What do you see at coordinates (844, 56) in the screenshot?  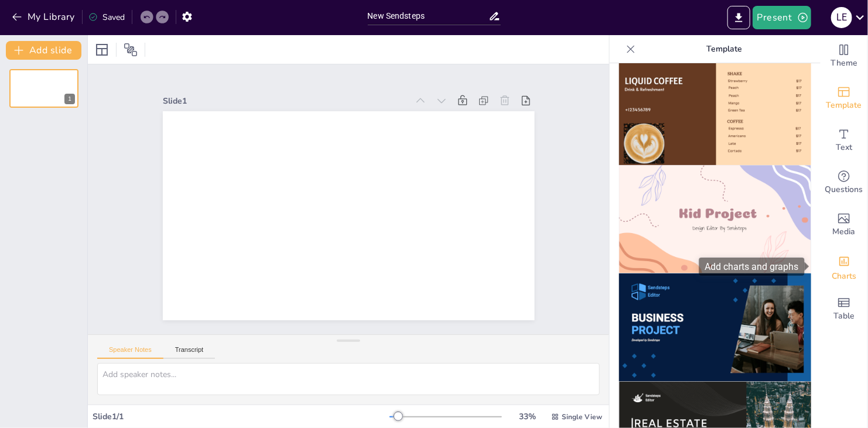 I see `div: Change the overall theme` at bounding box center [844, 56].